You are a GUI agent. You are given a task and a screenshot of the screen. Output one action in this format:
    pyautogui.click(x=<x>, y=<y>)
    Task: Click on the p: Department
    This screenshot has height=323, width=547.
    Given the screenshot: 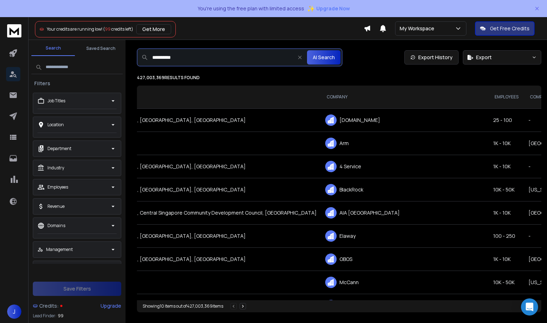 What is the action you would take?
    pyautogui.click(x=59, y=149)
    